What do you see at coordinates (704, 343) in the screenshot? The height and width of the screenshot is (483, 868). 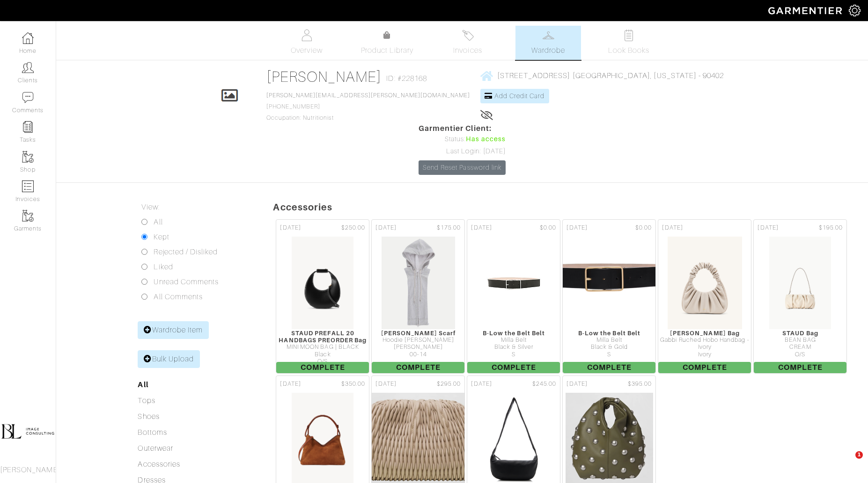 I see `div: Gabbi Ruched Hobo Handbag - Ivory` at bounding box center [704, 343].